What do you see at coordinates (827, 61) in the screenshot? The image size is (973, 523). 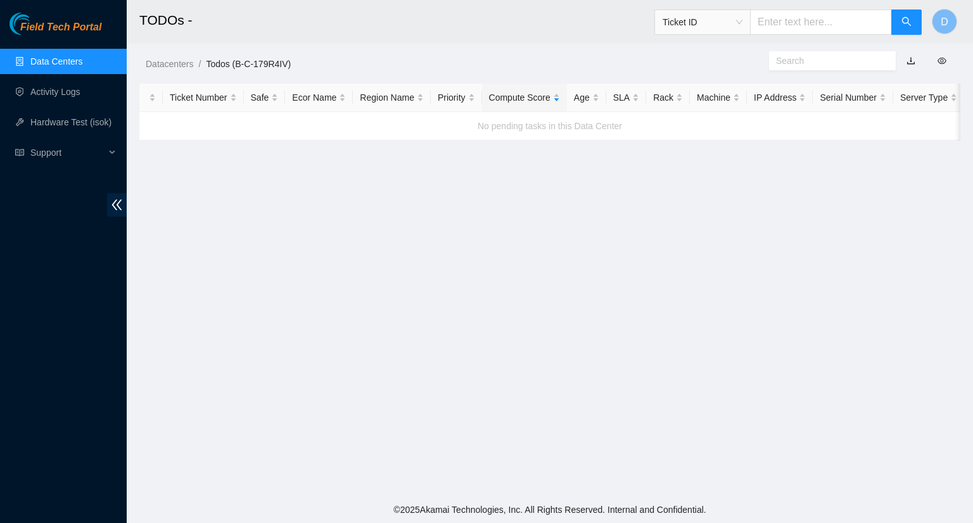 I see `input: Search` at bounding box center [827, 61].